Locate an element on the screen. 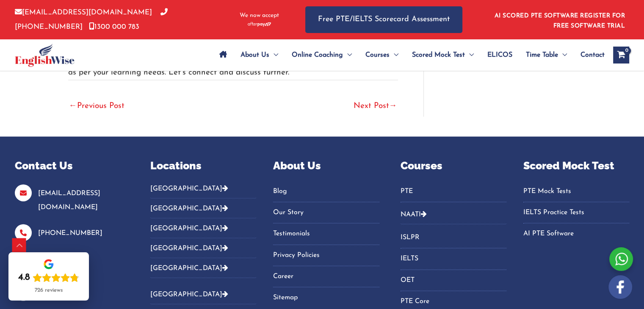 This screenshot has height=309, width=644. span: Online Coaching is located at coordinates (317, 55).